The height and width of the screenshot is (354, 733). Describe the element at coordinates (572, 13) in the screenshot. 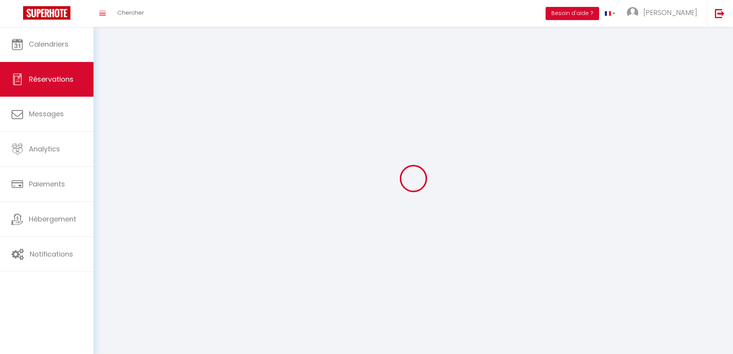

I see `button: Besoin d'aide ?` at that location.